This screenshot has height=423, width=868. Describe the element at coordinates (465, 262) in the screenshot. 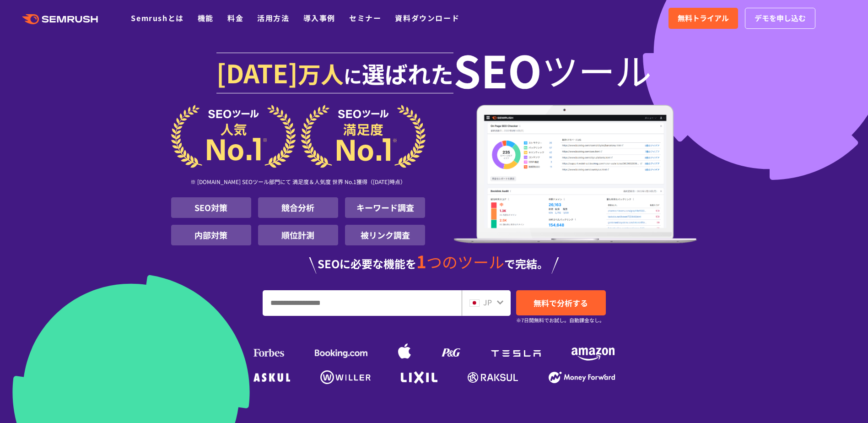

I see `span: つのツール` at that location.